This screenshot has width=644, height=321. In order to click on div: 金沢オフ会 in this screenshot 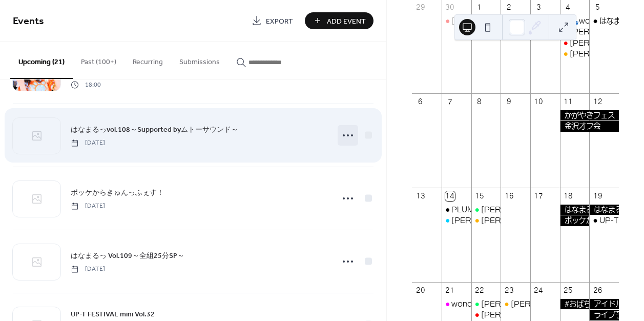, I will do `click(589, 126)`.